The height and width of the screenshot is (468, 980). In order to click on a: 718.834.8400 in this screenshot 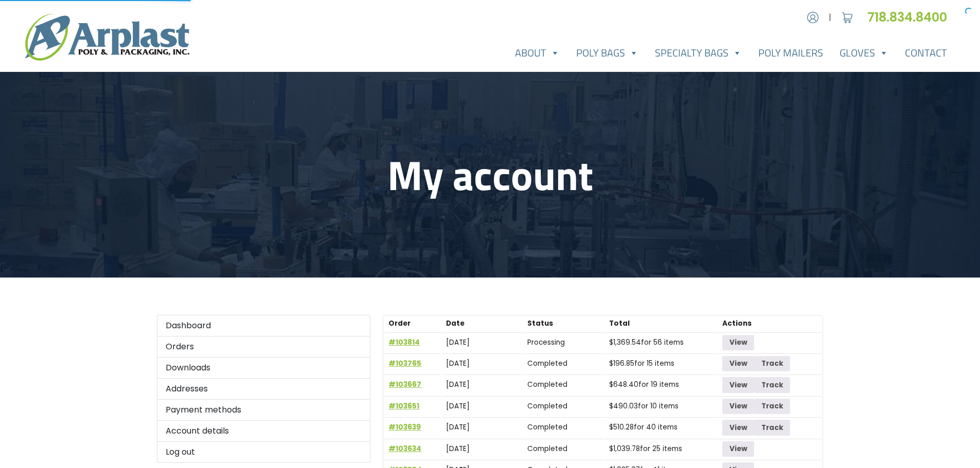, I will do `click(911, 17)`.